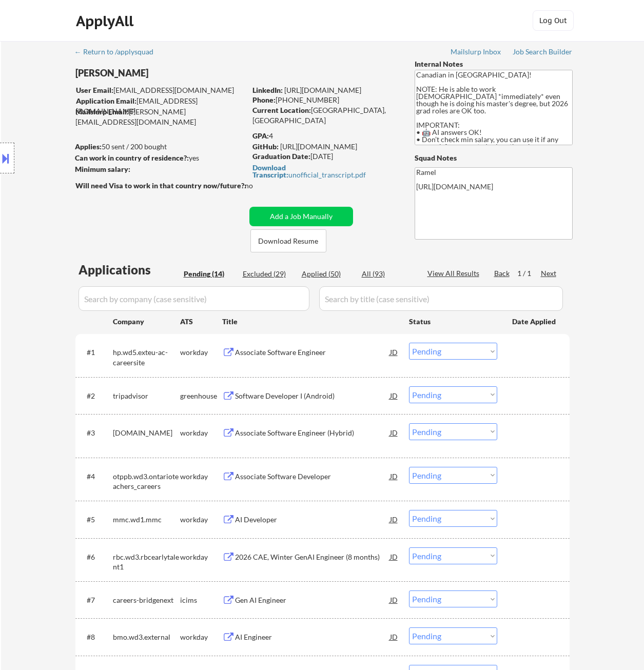 The width and height of the screenshot is (644, 670). Describe the element at coordinates (312, 477) in the screenshot. I see `div: Associate Software Developer` at that location.